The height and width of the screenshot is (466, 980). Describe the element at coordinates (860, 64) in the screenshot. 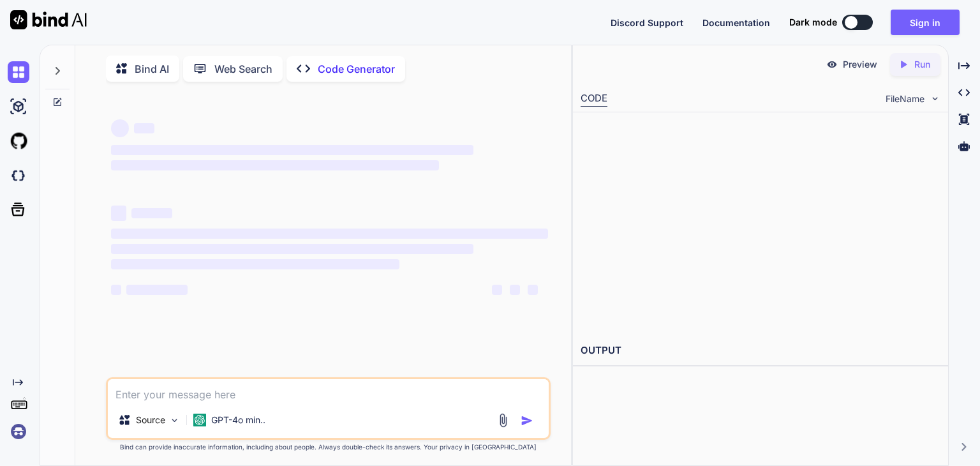

I see `p: Preview` at that location.